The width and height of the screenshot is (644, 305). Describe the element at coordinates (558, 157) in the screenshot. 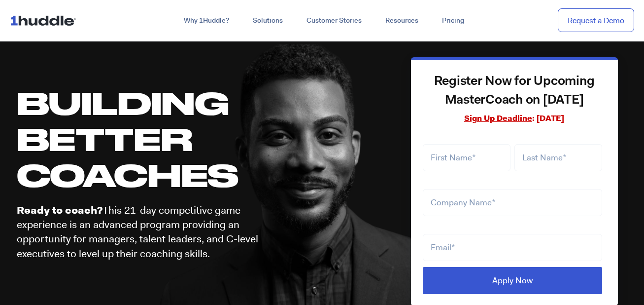

I see `input: Last Name*` at that location.